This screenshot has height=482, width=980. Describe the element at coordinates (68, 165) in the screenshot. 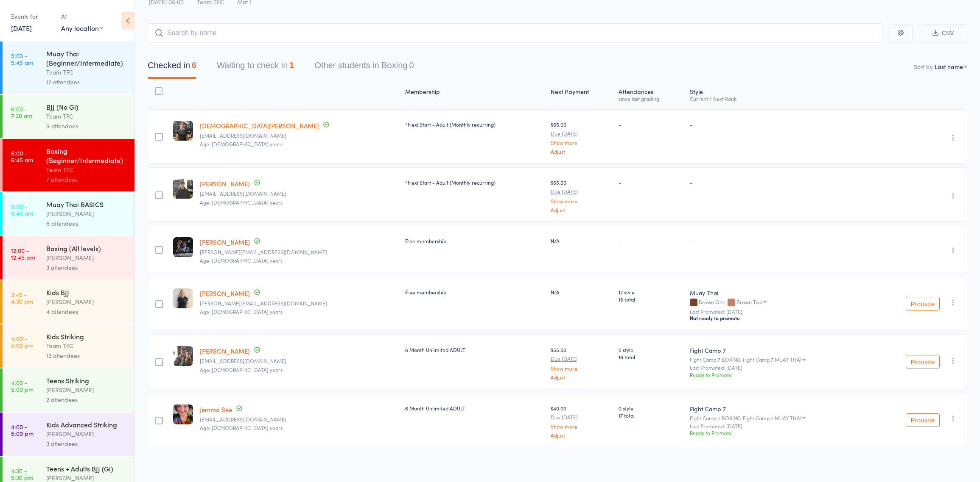

I see `a: 6:00 -6:45 amBoxing (Beginner/Intermediate)Team TFC7 attendees` at that location.